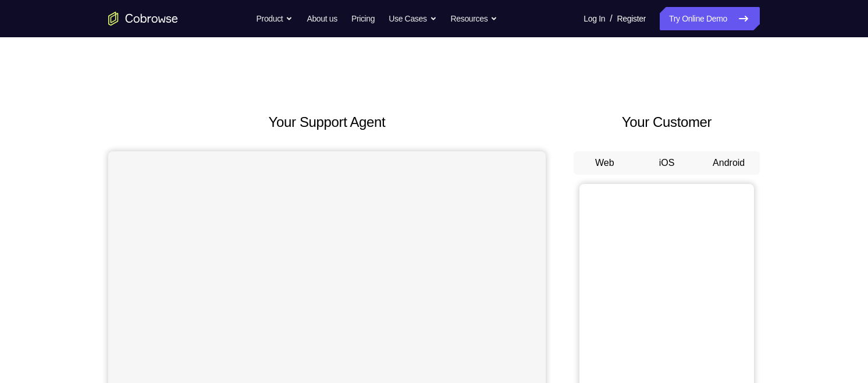  Describe the element at coordinates (274, 19) in the screenshot. I see `button: Product` at that location.